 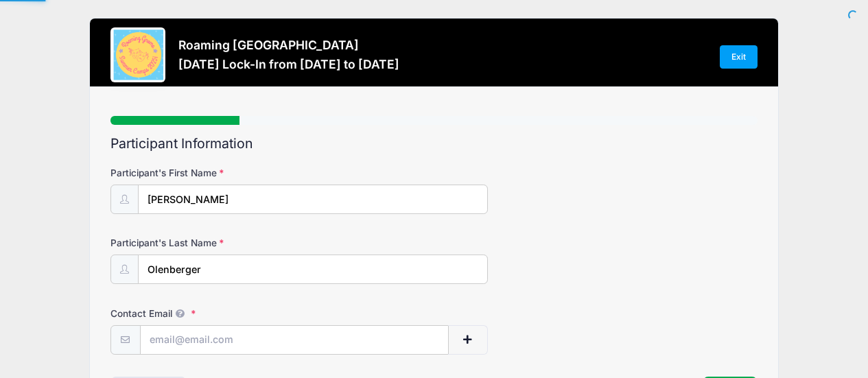 What do you see at coordinates (218, 243) in the screenshot?
I see `label: Participant's Last Name` at bounding box center [218, 243].